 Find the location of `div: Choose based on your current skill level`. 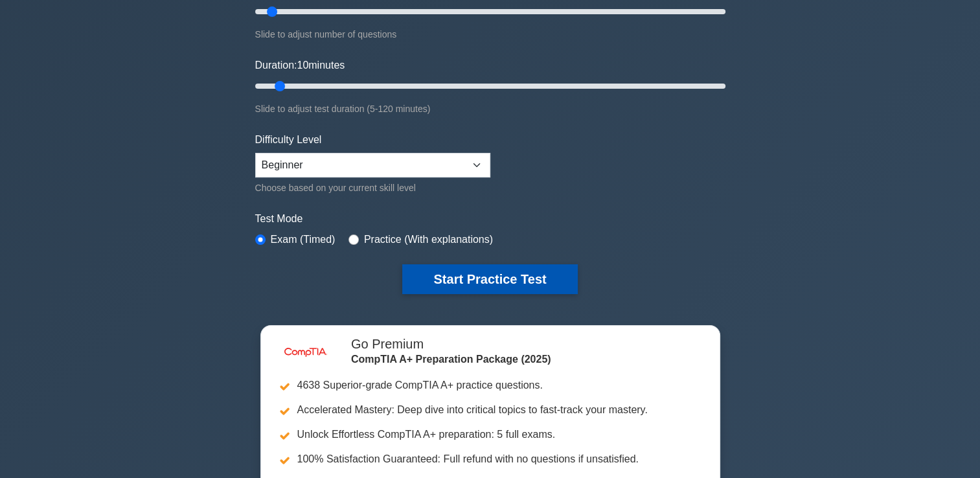

div: Choose based on your current skill level is located at coordinates (372, 187).